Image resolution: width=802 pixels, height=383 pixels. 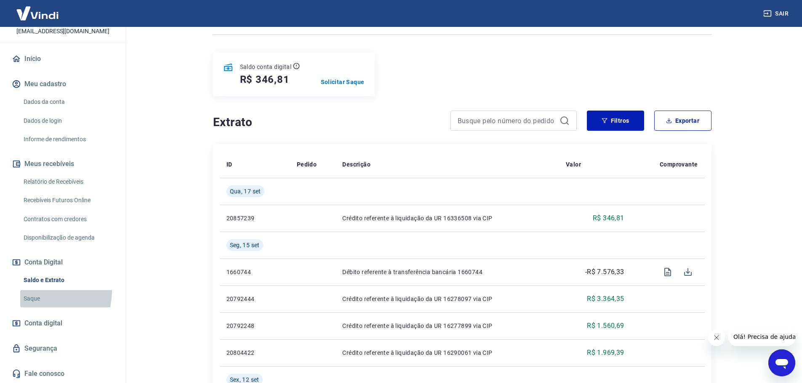 What do you see at coordinates (38, 9) in the screenshot?
I see `span: Olá! Precisa de ajuda?` at bounding box center [38, 9].